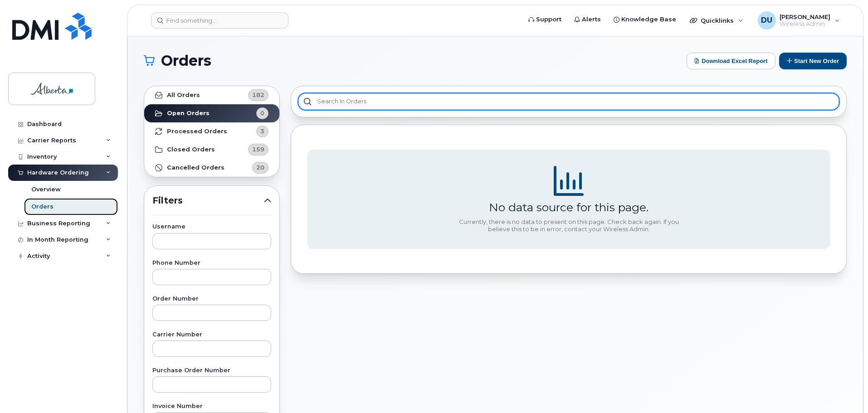 Image resolution: width=868 pixels, height=413 pixels. I want to click on a: Processed Orders3, so click(212, 131).